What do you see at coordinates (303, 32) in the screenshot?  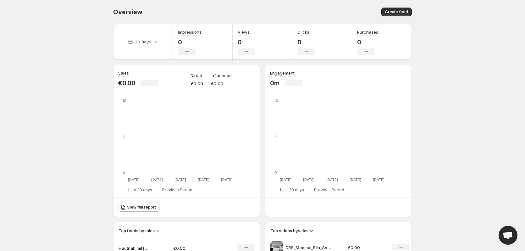 I see `h3: Clicks` at bounding box center [303, 32].